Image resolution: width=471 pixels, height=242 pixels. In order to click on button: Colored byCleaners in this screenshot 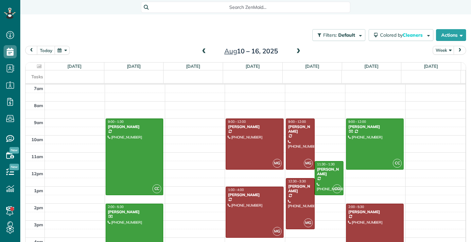, I will do `click(401, 35)`.